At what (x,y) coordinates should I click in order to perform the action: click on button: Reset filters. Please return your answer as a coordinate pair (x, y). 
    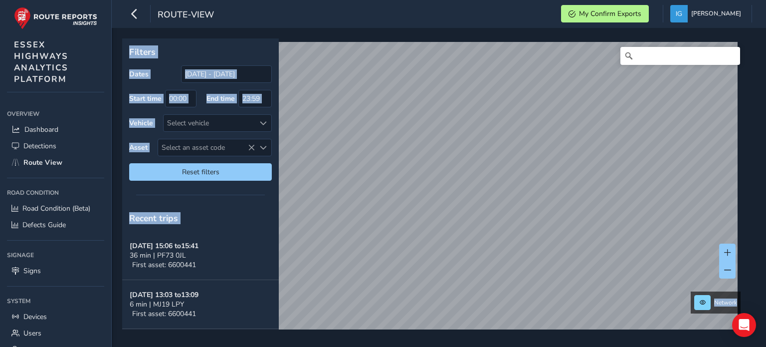
    Looking at the image, I should click on (200, 172).